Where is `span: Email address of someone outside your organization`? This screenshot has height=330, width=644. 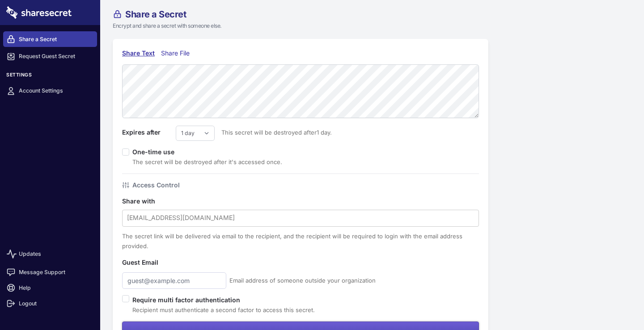 span: Email address of someone outside your organization is located at coordinates (302, 281).